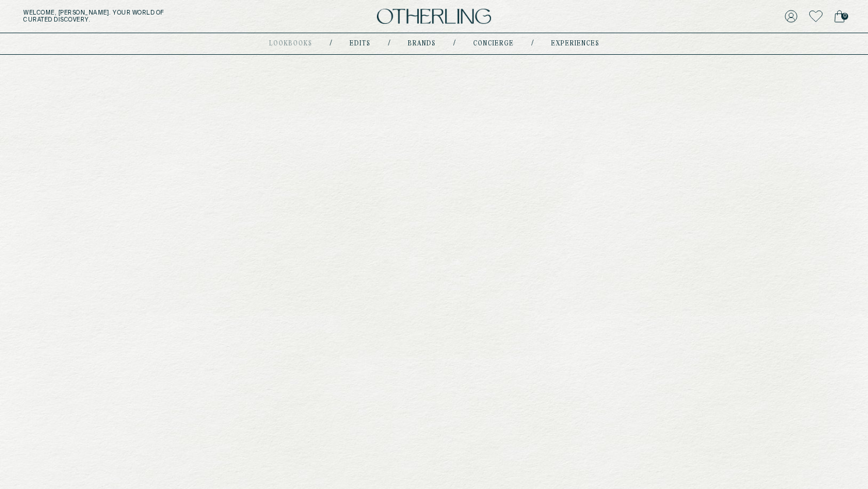  What do you see at coordinates (291, 43) in the screenshot?
I see `a: lookbooks` at bounding box center [291, 43].